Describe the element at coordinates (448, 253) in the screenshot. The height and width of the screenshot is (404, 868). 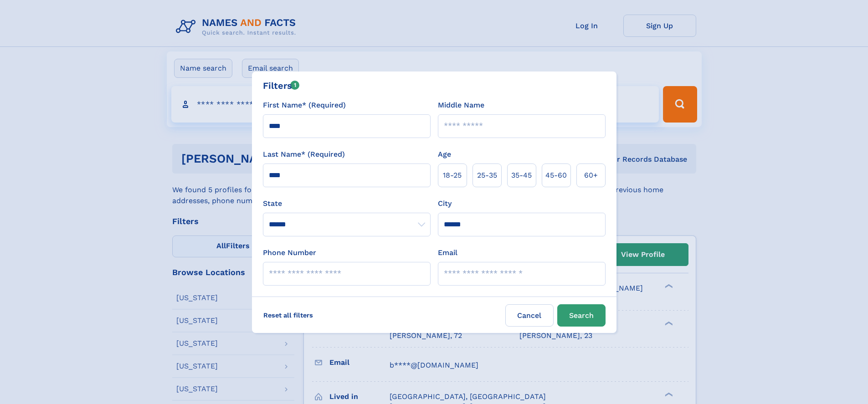
I see `label: Email` at that location.